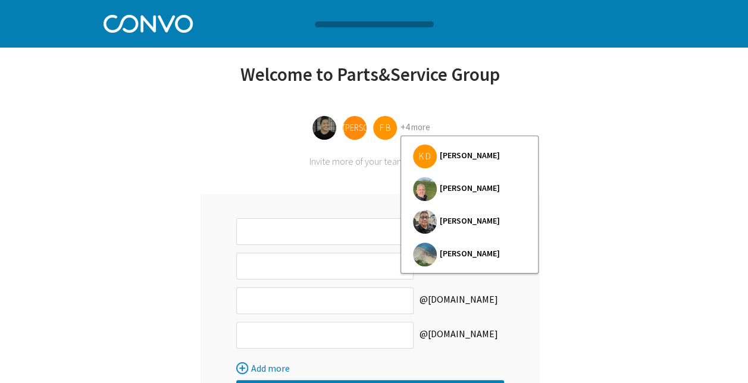 This screenshot has height=383, width=748. Describe the element at coordinates (385, 128) in the screenshot. I see `div: F B` at that location.